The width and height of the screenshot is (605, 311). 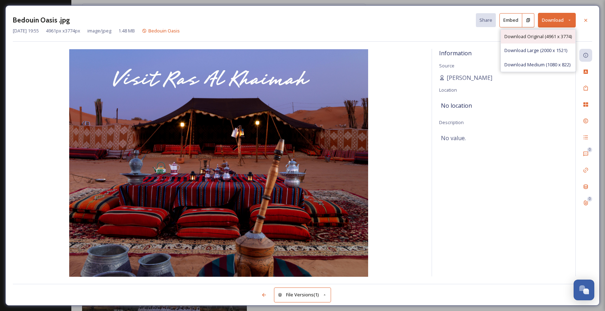 I want to click on img: BE9BC335-9A7A-42C1-83A4E5929CEA9CCB.jpg, so click(x=219, y=163).